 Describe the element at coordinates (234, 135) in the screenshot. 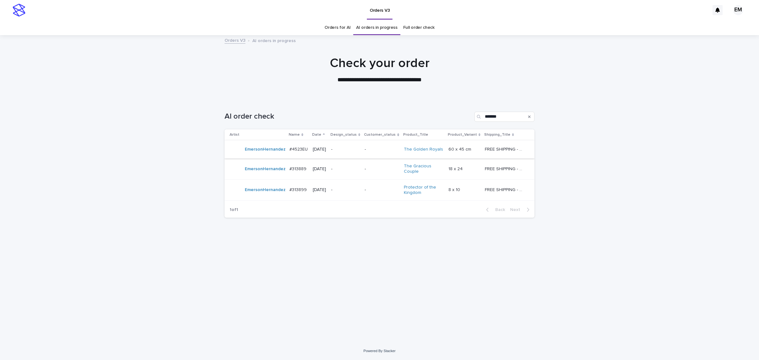

I see `p: Artist` at that location.